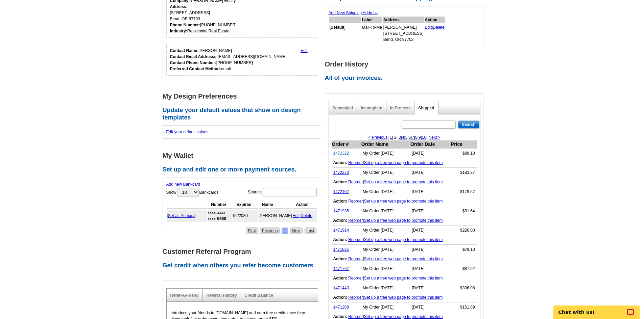 This screenshot has height=319, width=644. What do you see at coordinates (296, 231) in the screenshot?
I see `a: Next` at bounding box center [296, 231].